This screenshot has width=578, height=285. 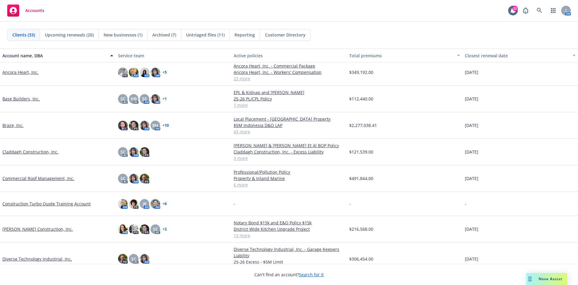 What do you see at coordinates (38, 178) in the screenshot?
I see `a: Commercial Roof Management, Inc.` at bounding box center [38, 178].